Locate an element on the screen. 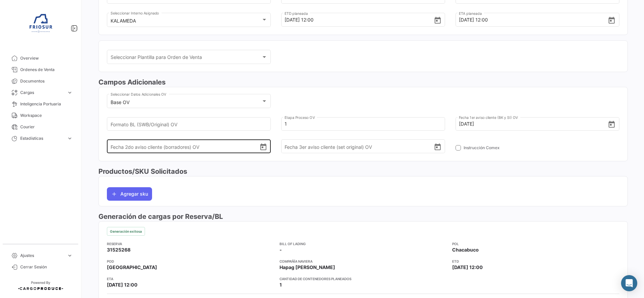 The height and width of the screenshot is (298, 644). div: Abrir Intercom Messenger is located at coordinates (629, 283).